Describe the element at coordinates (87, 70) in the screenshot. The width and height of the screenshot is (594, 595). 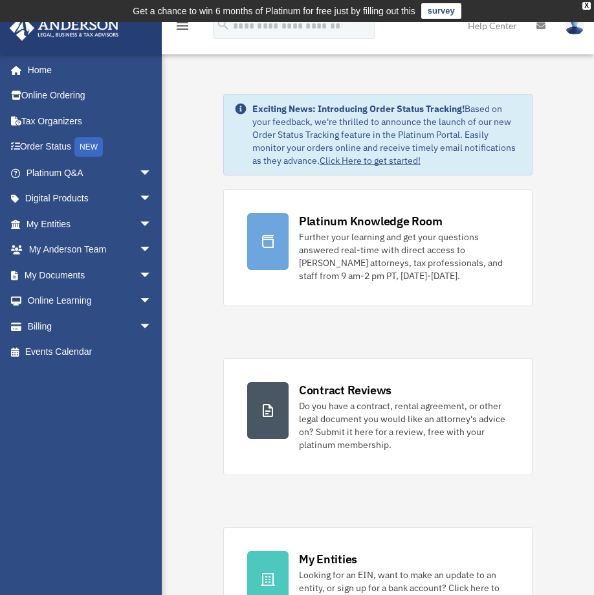
I see `a: Home` at that location.